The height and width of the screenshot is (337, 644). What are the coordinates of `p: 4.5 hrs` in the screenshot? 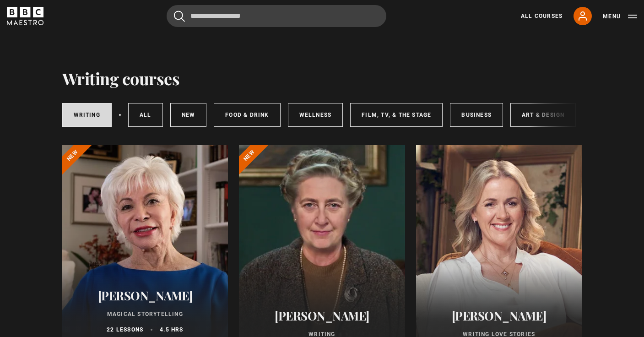 It's located at (171, 329).